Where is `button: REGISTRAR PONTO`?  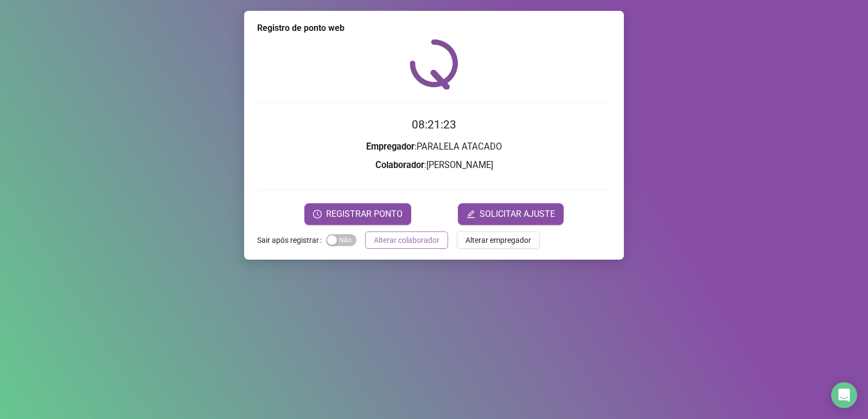
button: REGISTRAR PONTO is located at coordinates (358, 214).